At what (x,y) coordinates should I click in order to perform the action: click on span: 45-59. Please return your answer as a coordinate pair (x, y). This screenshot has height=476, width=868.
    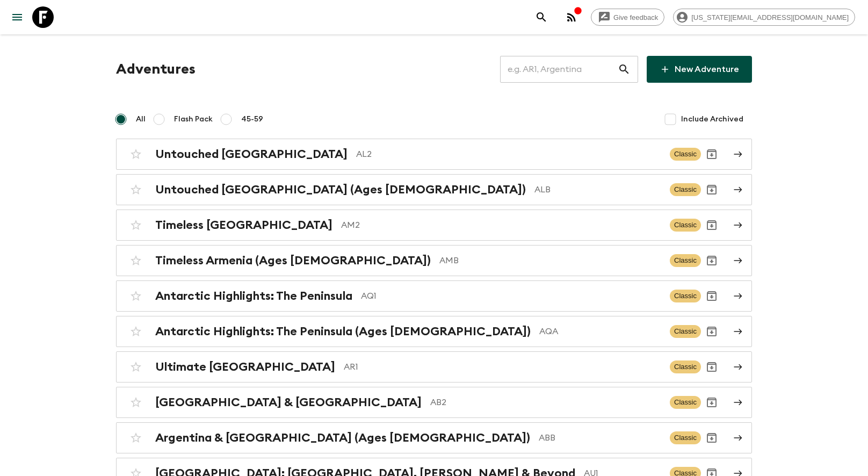
    Looking at the image, I should click on (252, 119).